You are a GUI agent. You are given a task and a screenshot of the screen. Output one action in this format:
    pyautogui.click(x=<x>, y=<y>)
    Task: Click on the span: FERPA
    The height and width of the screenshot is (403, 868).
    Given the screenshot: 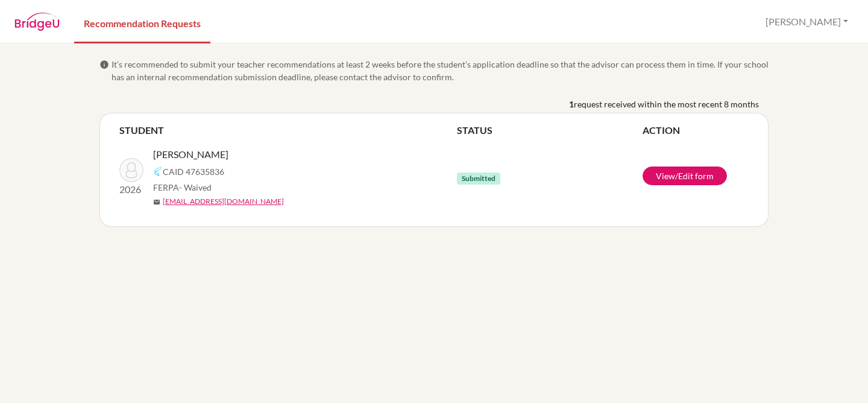 What is the action you would take?
    pyautogui.click(x=182, y=187)
    